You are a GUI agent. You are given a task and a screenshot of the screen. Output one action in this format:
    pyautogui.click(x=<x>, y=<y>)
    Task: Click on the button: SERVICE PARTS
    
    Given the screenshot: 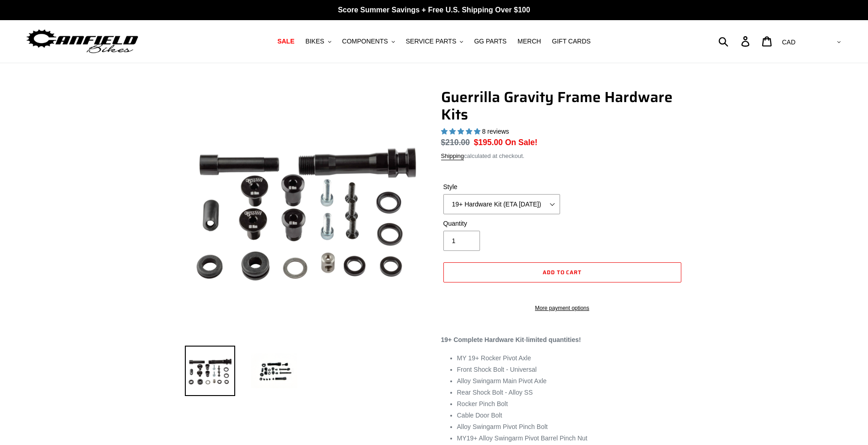 What is the action you would take?
    pyautogui.click(x=434, y=41)
    